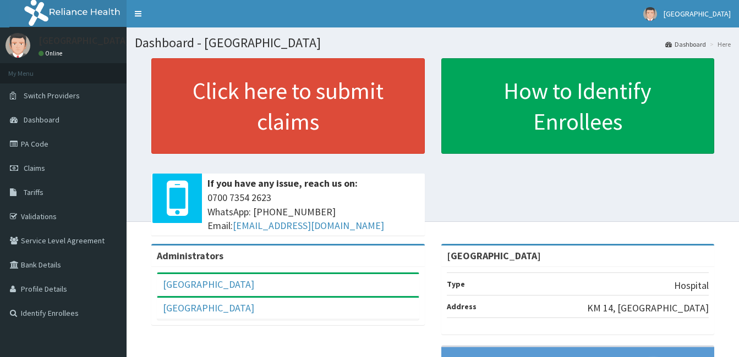 The height and width of the screenshot is (357, 739). Describe the element at coordinates (34, 192) in the screenshot. I see `span: Tariffs` at that location.